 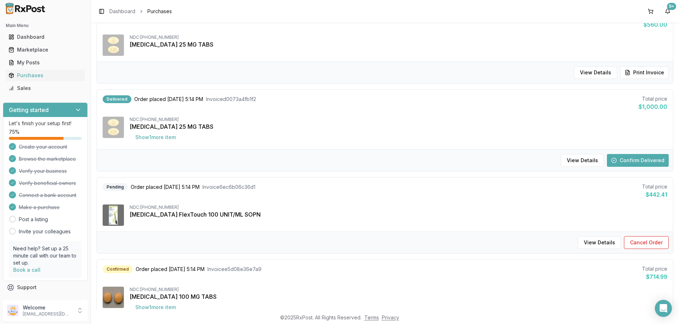 What do you see at coordinates (646, 242) in the screenshot?
I see `button: Cancel Order` at bounding box center [646, 242].